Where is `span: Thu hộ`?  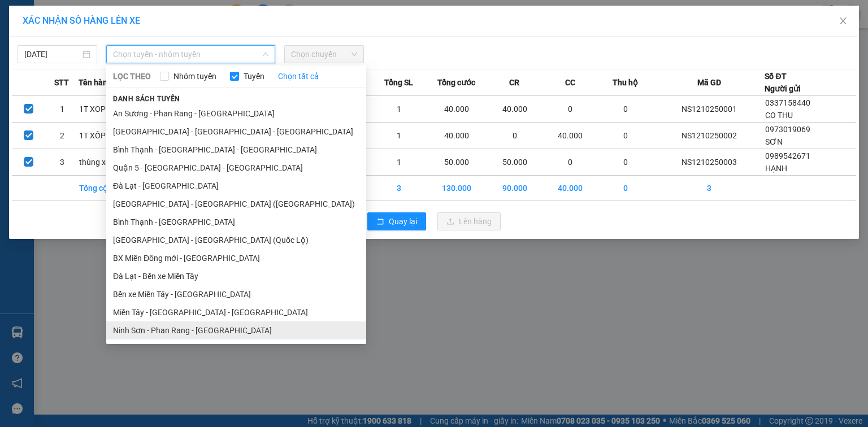
span: Thu hộ is located at coordinates (625, 82).